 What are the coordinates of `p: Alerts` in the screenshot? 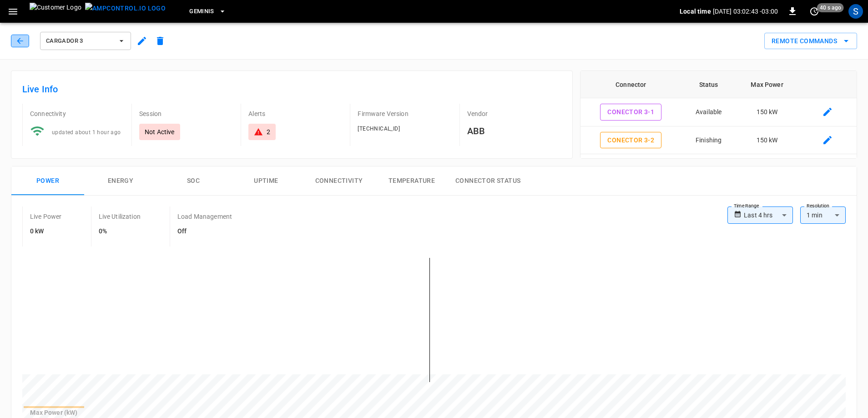 It's located at (295, 114).